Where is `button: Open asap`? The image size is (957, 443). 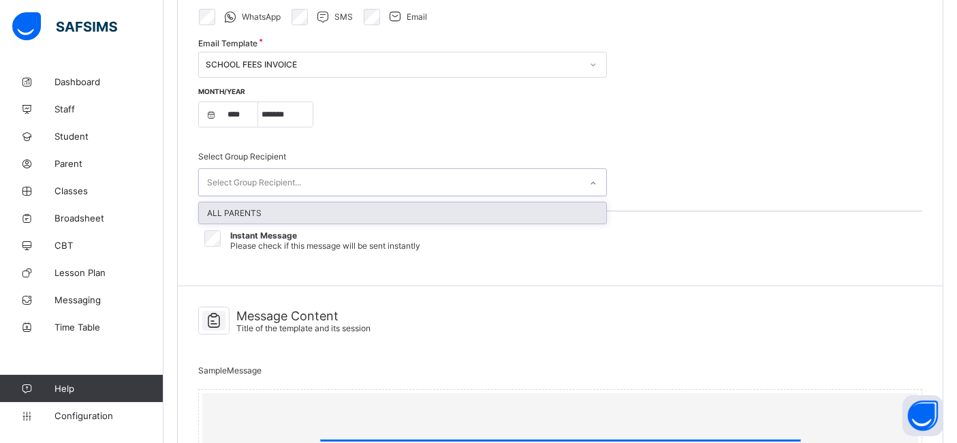
button: Open asap is located at coordinates (923, 416).